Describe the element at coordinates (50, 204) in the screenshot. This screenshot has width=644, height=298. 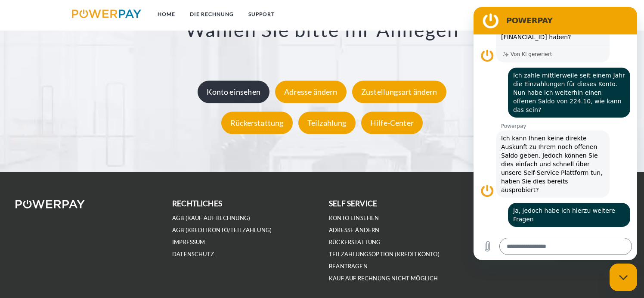
I see `img: logo-powerpay-white.svg` at that location.